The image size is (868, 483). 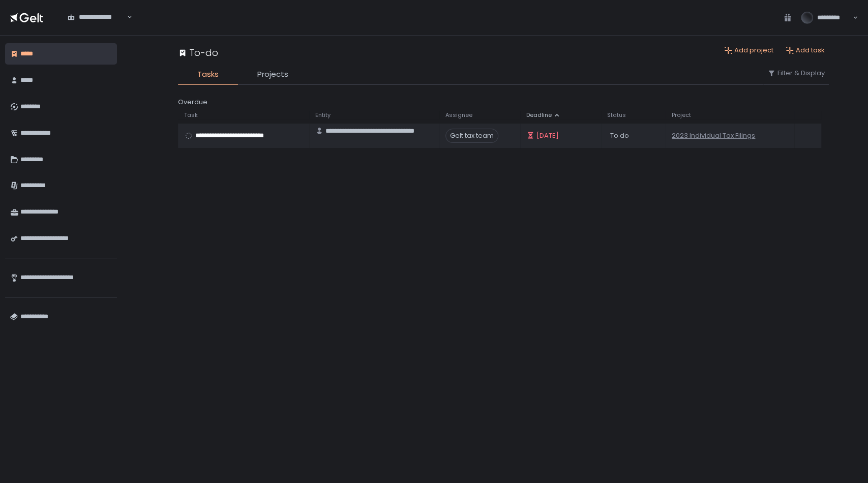 I want to click on span: Deadline, so click(x=539, y=115).